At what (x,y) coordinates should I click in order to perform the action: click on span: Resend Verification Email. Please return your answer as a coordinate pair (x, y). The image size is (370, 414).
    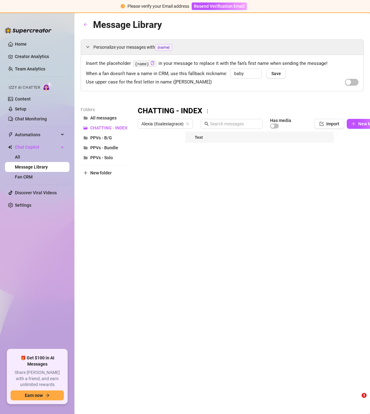
    Looking at the image, I should click on (219, 6).